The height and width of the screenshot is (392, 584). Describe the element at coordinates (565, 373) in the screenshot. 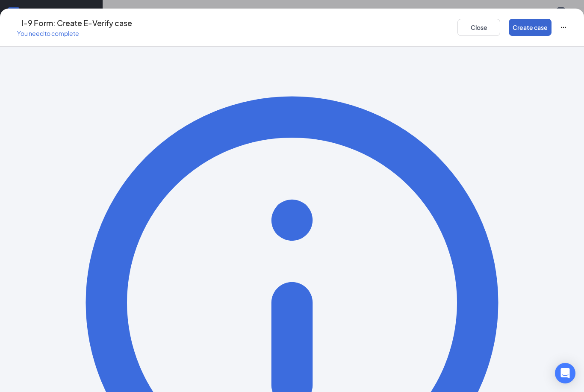

I see `div: Open Intercom Messenger` at that location.